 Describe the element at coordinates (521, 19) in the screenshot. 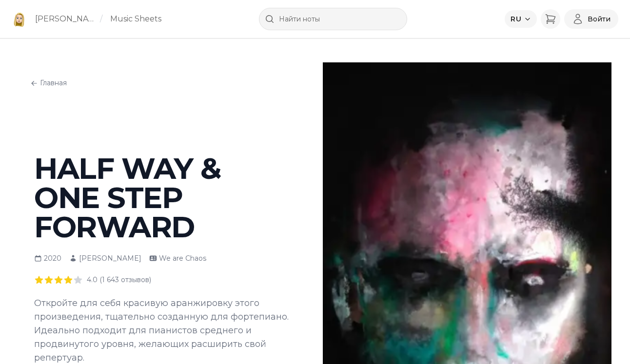

I see `button: Select language` at that location.